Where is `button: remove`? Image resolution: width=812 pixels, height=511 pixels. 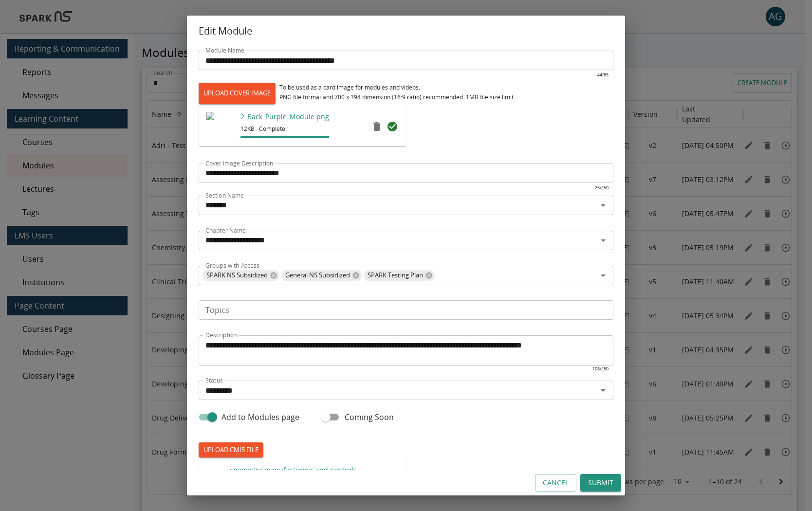 button: remove is located at coordinates (377, 127).